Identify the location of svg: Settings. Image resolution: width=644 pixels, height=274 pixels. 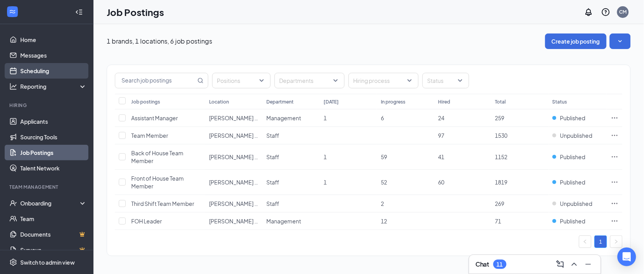
(13, 262).